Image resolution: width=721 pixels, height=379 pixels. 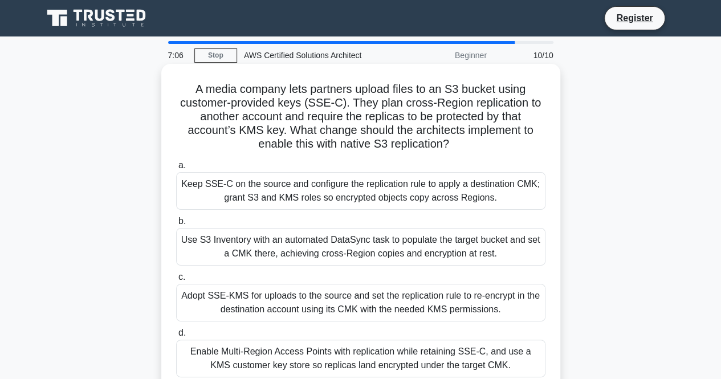 What do you see at coordinates (444, 55) in the screenshot?
I see `div: Beginner` at bounding box center [444, 55].